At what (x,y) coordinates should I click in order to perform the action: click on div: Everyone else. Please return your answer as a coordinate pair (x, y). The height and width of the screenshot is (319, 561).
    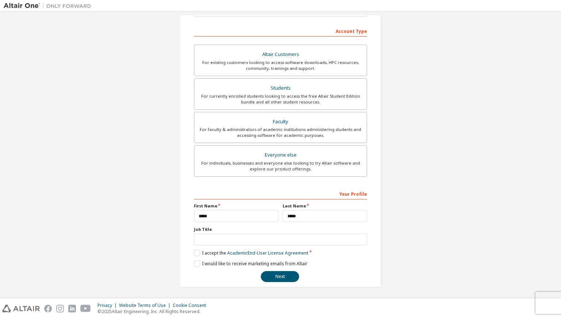
    Looking at the image, I should click on (281, 155).